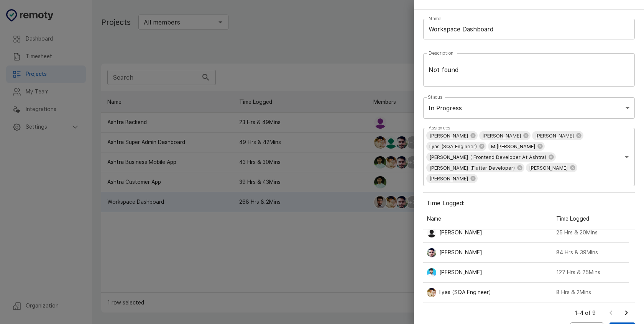 This screenshot has width=644, height=324. Describe the element at coordinates (453, 146) in the screenshot. I see `span: Ilyas (SQA Engineer)` at that location.